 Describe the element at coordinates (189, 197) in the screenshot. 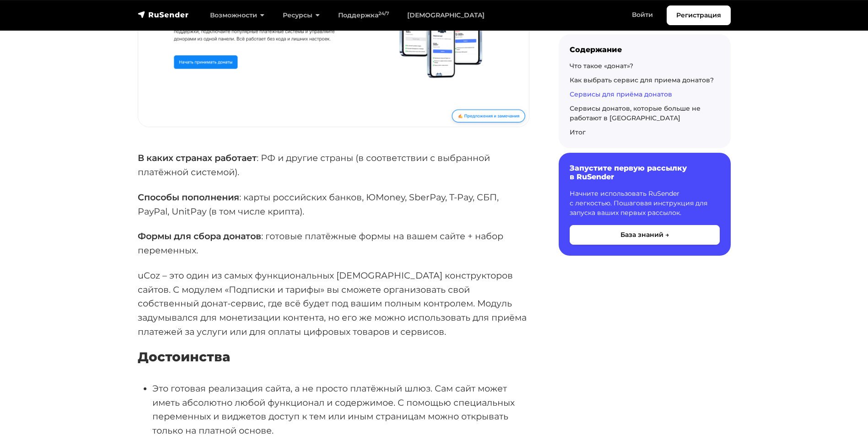

I see `strong: Способы пополнения` at that location.